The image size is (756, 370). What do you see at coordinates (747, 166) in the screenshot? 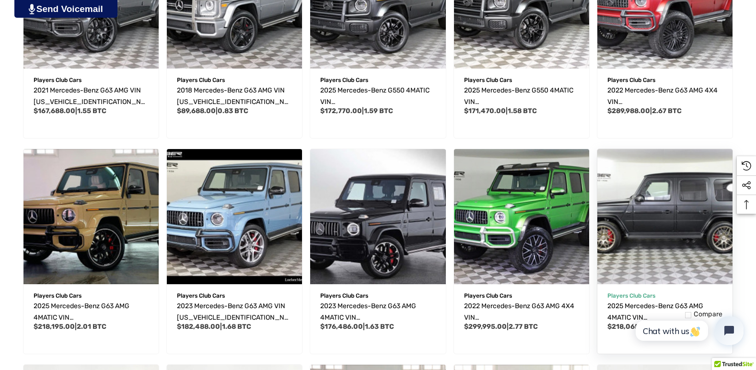
I see `svg: Recently Viewed` at bounding box center [747, 166].